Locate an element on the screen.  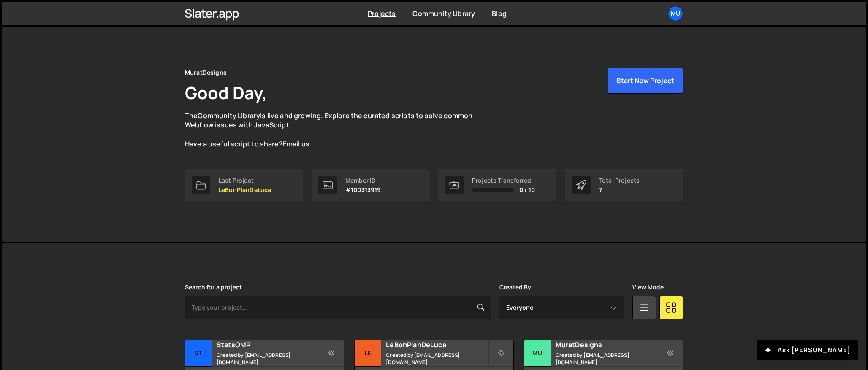
a: Blog is located at coordinates (499, 13).